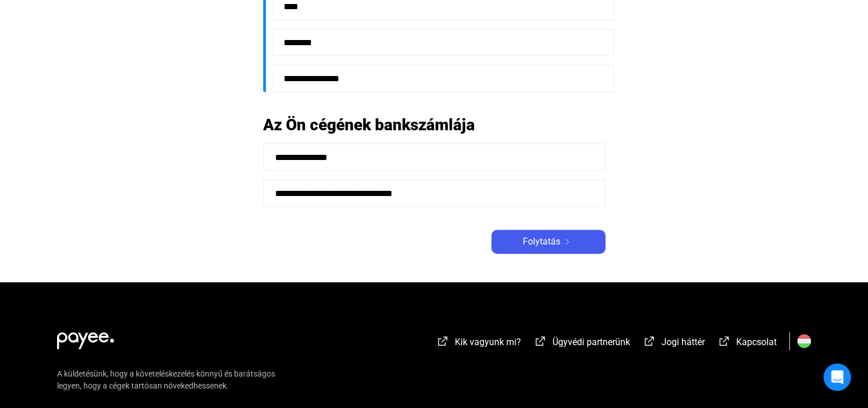  Describe the element at coordinates (837, 377) in the screenshot. I see `div: Open Intercom Messenger` at that location.